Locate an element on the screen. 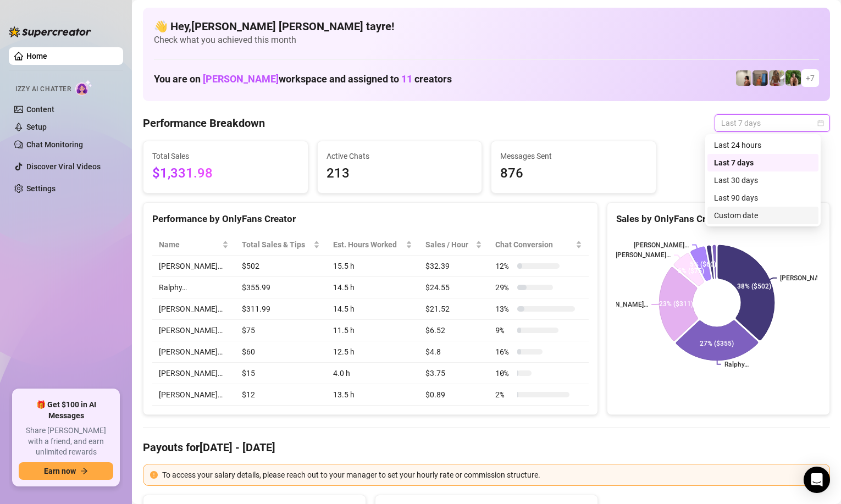  td: $311.99 is located at coordinates (281, 308).